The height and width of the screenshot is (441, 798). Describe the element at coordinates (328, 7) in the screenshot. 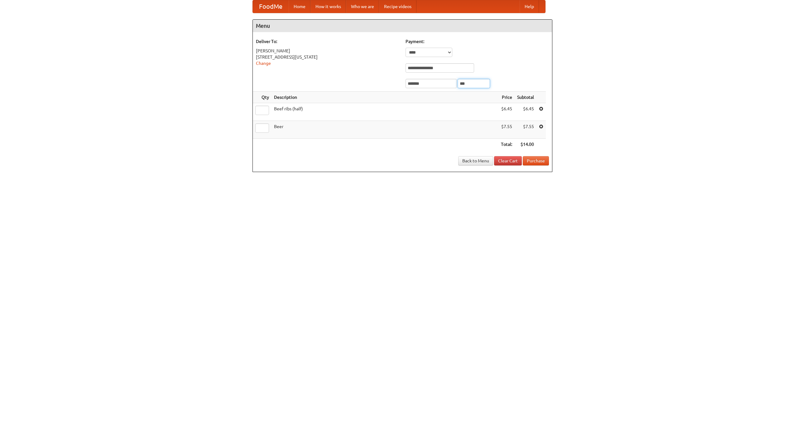

I see `a: How it works` at that location.